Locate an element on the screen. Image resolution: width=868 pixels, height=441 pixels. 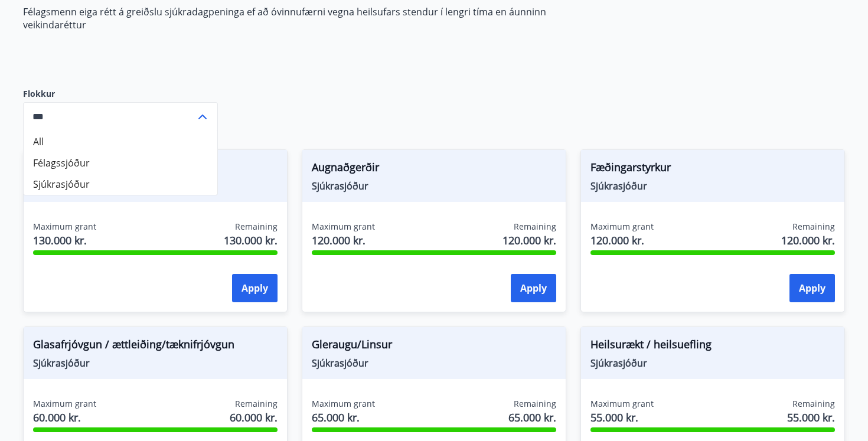
span: Gleraugu/Linsur is located at coordinates (434, 346).